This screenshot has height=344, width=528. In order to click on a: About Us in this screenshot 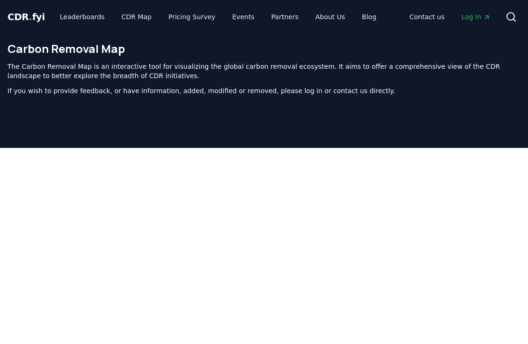, I will do `click(330, 17)`.